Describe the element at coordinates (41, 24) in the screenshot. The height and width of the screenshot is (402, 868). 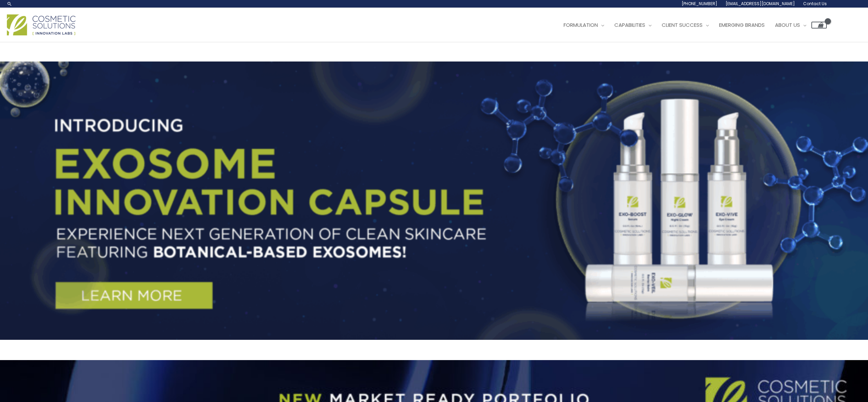
I see `img: Cosmetic Solutions Logo` at that location.